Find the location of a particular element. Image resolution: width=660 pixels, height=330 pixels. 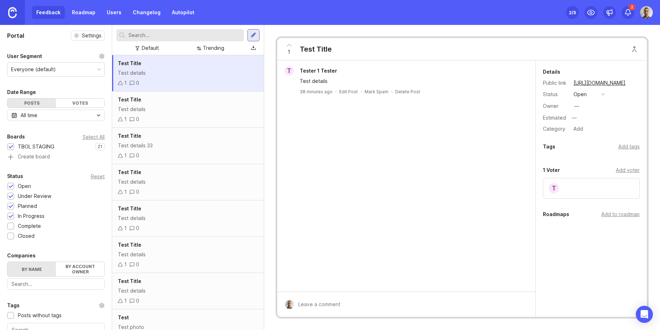

div: Category is located at coordinates (556, 129).